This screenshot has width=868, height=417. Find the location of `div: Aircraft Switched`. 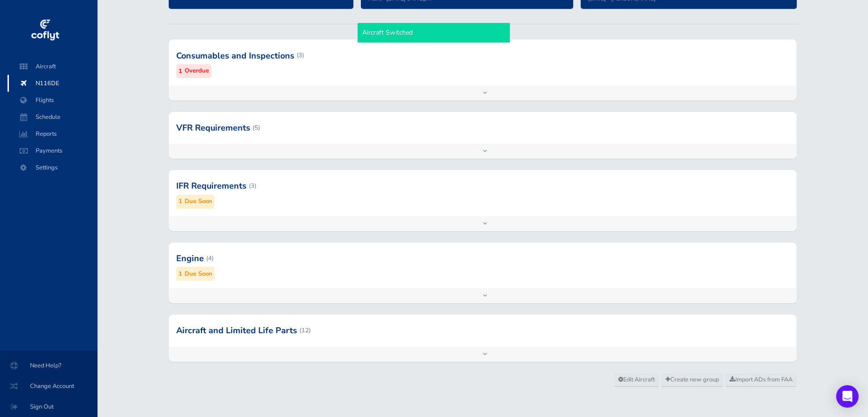

div: Aircraft Switched is located at coordinates (434, 33).